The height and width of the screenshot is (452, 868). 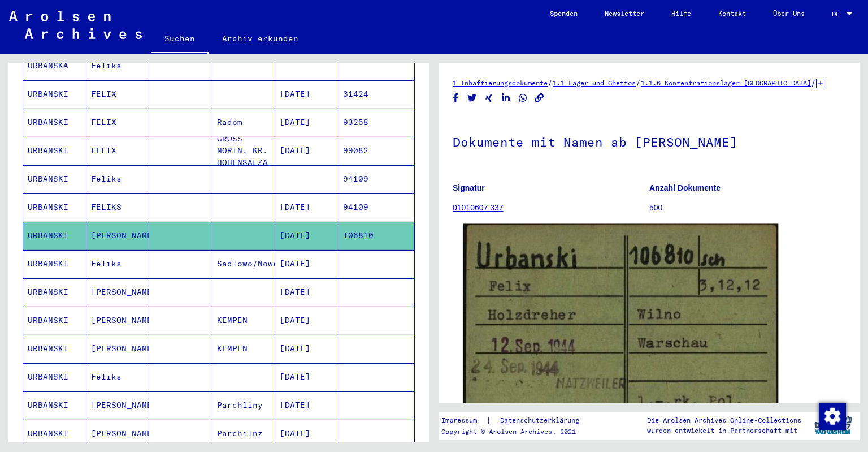 What do you see at coordinates (469, 188) in the screenshot?
I see `b: Signatur` at bounding box center [469, 188].